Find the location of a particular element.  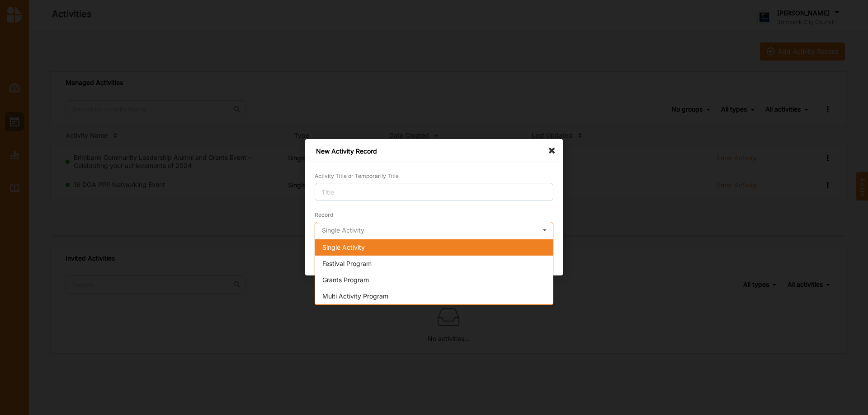

span: Multi Activity Program is located at coordinates (355, 296).